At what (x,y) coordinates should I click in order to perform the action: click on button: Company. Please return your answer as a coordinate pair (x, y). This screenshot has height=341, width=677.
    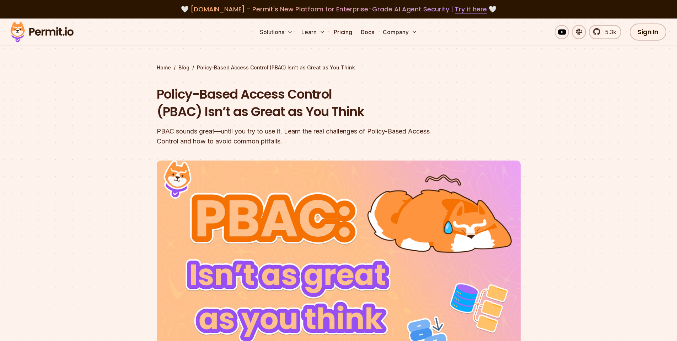
    Looking at the image, I should click on (400, 32).